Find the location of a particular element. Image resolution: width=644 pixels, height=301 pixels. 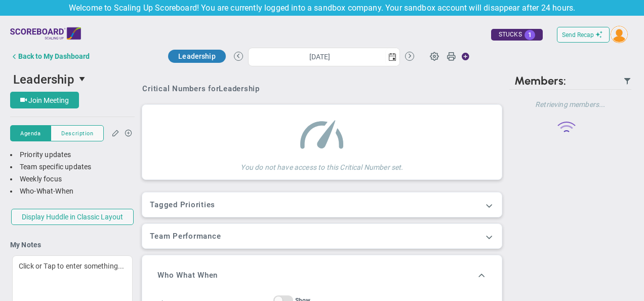

h3: Who What When is located at coordinates (187, 274).